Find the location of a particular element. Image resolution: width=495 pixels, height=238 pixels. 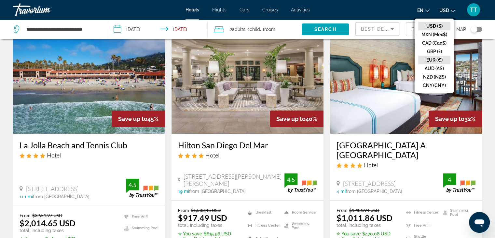

button: EUR (€) is located at coordinates (435, 60).